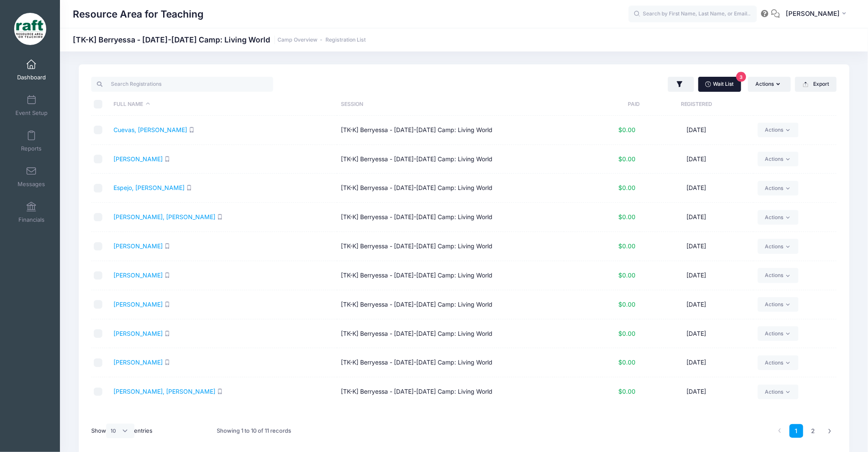  Describe the element at coordinates (254, 430) in the screenshot. I see `div: Showing 1 to 10 of 11 records` at that location.